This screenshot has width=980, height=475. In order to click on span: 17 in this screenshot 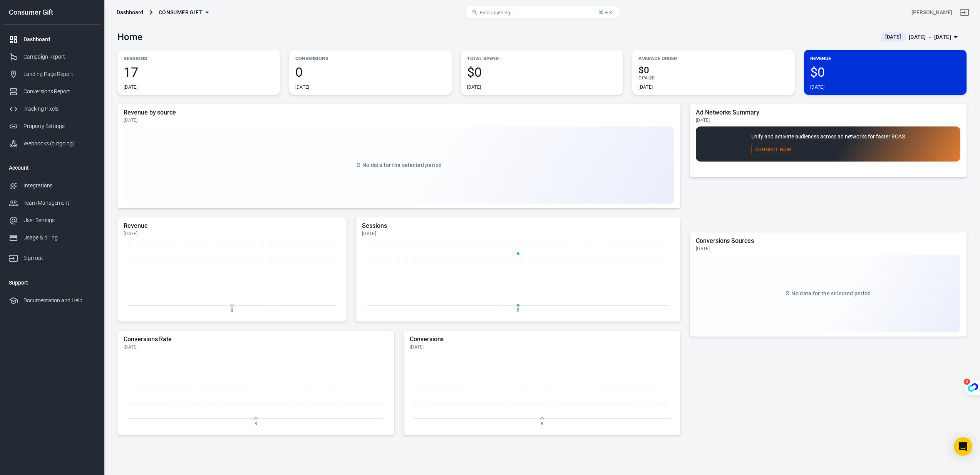, I will do `click(199, 72)`.